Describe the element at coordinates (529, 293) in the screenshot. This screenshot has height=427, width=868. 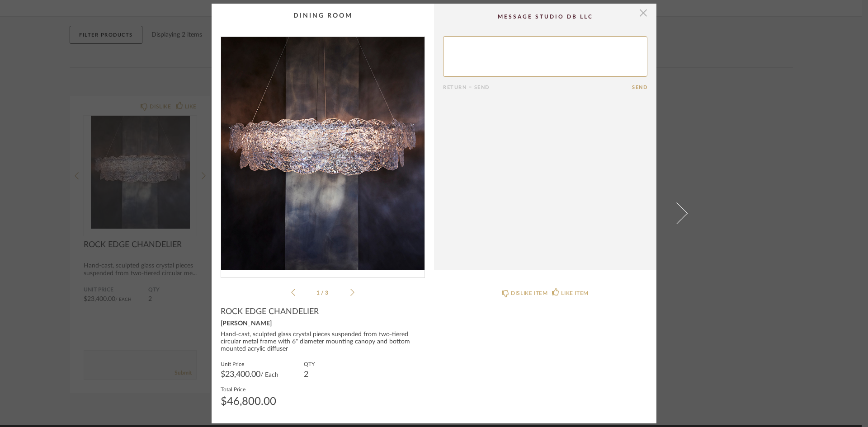
I see `div: DISLIKE ITEM` at that location.